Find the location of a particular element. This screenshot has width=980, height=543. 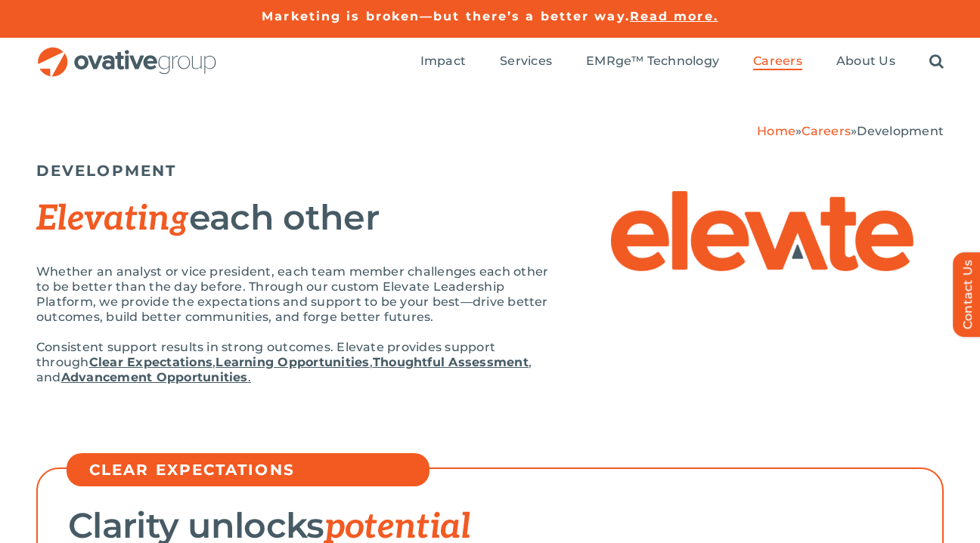

span: Services is located at coordinates (525, 61).